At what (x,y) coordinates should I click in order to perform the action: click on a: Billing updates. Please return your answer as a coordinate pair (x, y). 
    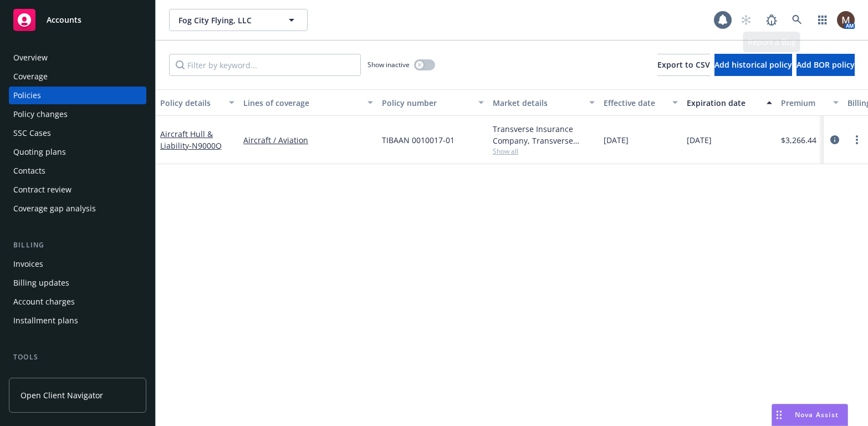
    Looking at the image, I should click on (78, 283).